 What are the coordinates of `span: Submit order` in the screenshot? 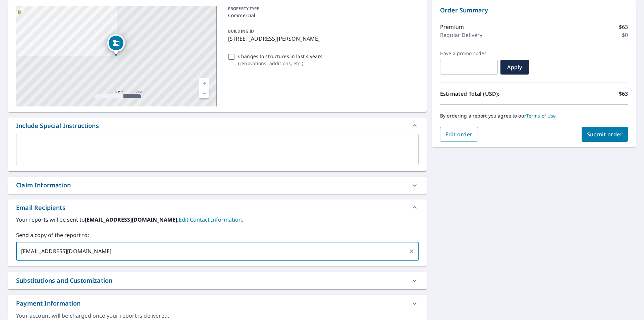 It's located at (605, 134).